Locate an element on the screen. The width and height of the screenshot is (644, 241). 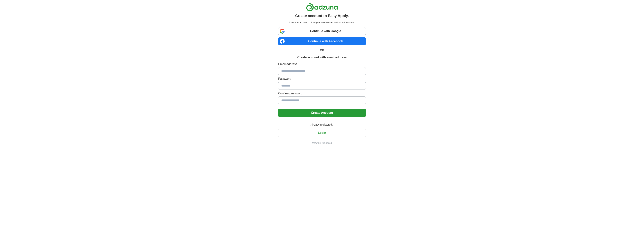
p: Create an account, upload your resume and land your dream role. is located at coordinates (322, 23).